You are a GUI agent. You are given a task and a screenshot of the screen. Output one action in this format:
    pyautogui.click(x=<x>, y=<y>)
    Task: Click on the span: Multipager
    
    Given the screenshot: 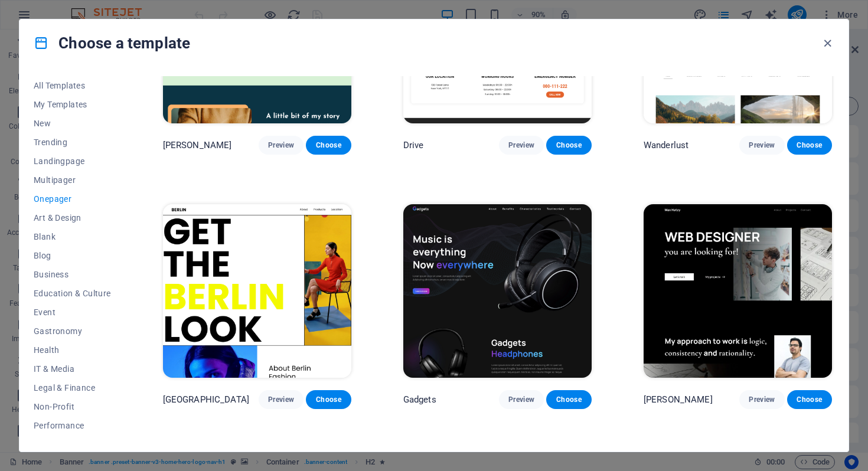 What is the action you would take?
    pyautogui.click(x=72, y=180)
    